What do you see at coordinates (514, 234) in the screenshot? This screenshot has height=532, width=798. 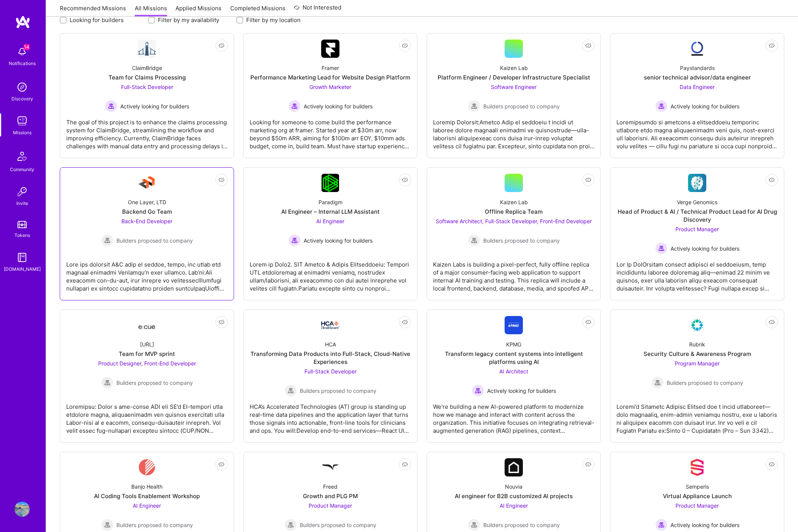 I see `a: Kaizen LabOffline Replica TeamSoftware Architect, Full-Stack Developer, Front-End Developer Build...` at bounding box center [514, 234].